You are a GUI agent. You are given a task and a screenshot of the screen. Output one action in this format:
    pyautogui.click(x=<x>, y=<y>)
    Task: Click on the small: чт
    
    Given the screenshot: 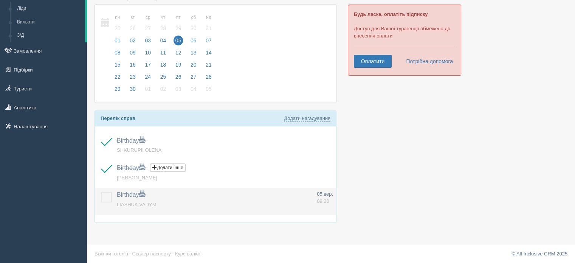 What is the action you would take?
    pyautogui.click(x=163, y=17)
    